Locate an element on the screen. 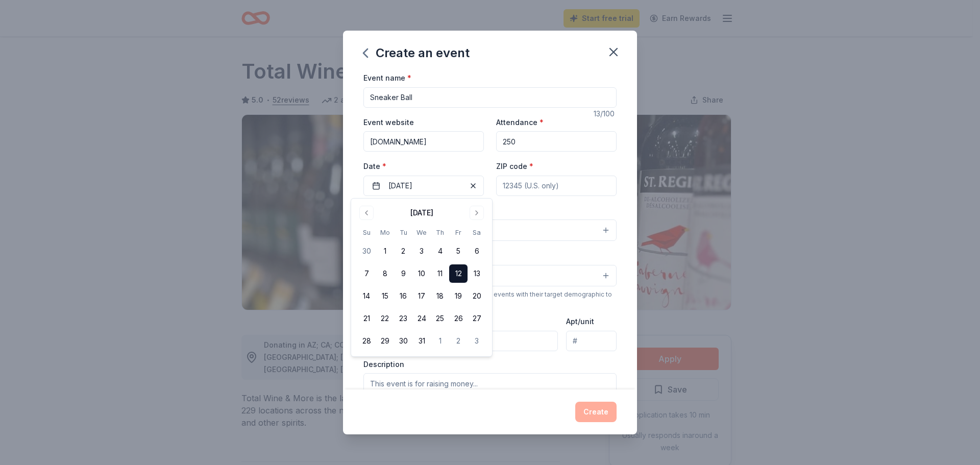  button: 21 is located at coordinates (366, 318).